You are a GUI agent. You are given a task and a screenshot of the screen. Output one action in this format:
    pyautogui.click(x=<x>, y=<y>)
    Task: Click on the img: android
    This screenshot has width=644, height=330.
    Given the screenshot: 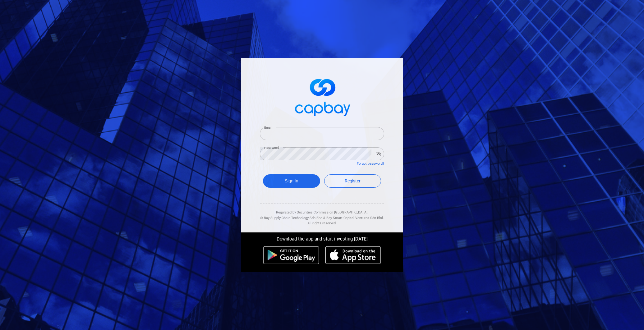 What is the action you would take?
    pyautogui.click(x=291, y=255)
    